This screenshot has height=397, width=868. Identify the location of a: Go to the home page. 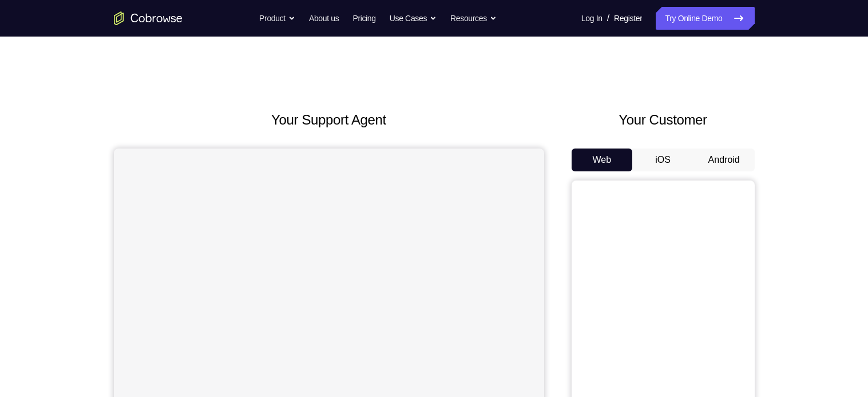
(148, 18).